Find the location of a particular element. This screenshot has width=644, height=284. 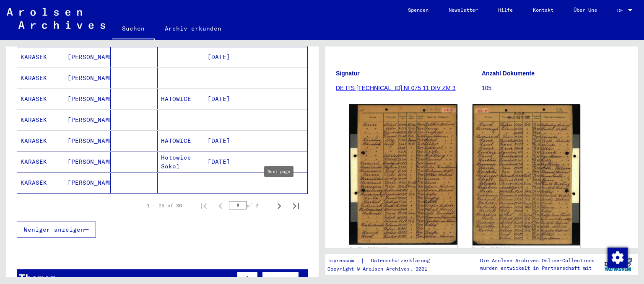

img: Zustimmung ändern is located at coordinates (618, 257).